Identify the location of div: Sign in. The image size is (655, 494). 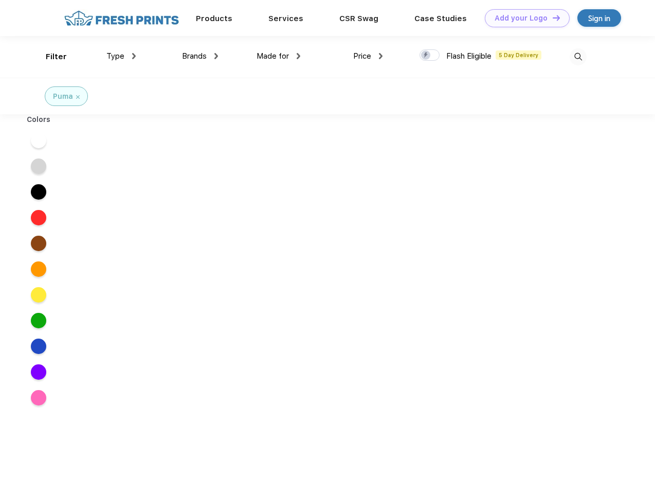
(599, 18).